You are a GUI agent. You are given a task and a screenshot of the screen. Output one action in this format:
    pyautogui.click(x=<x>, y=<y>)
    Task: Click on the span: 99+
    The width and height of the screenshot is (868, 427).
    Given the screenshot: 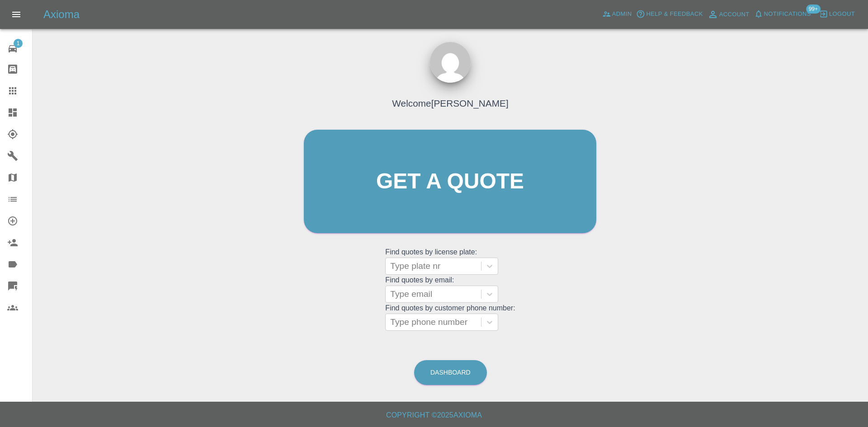 What is the action you would take?
    pyautogui.click(x=814, y=9)
    